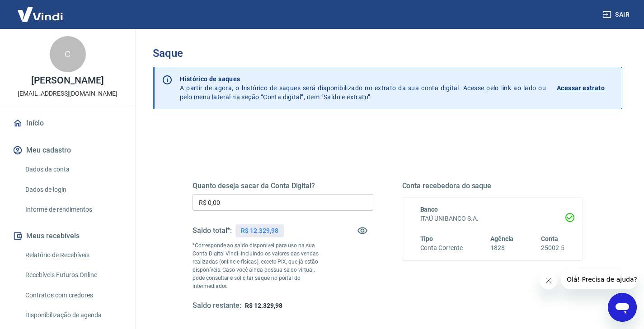  I want to click on p: Histórico de saques, so click(363, 79).